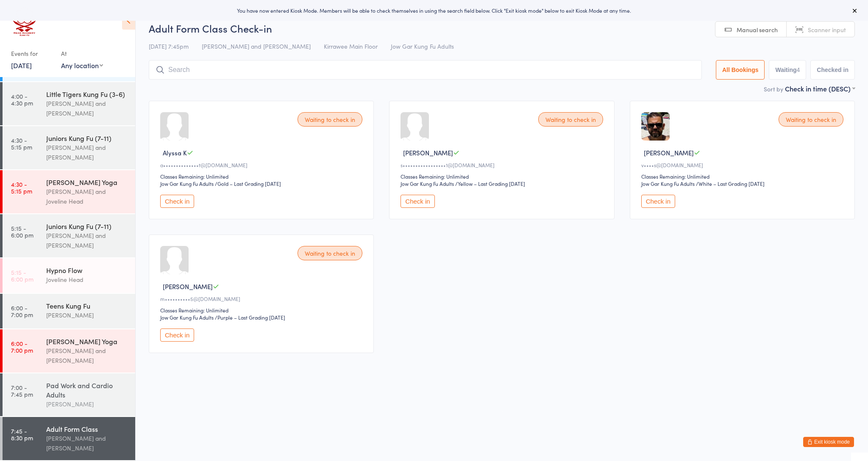  I want to click on button: Checked in, so click(832, 70).